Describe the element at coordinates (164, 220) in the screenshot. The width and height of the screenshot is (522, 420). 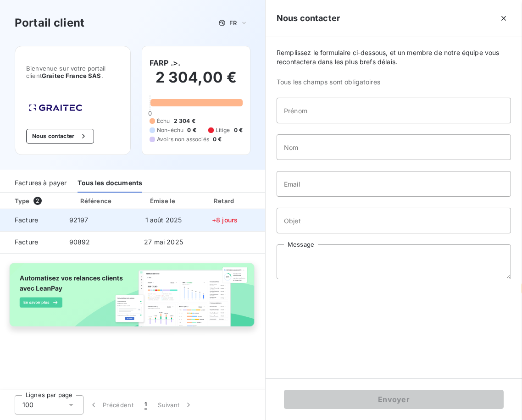
I see `span: 1 août 2025` at that location.